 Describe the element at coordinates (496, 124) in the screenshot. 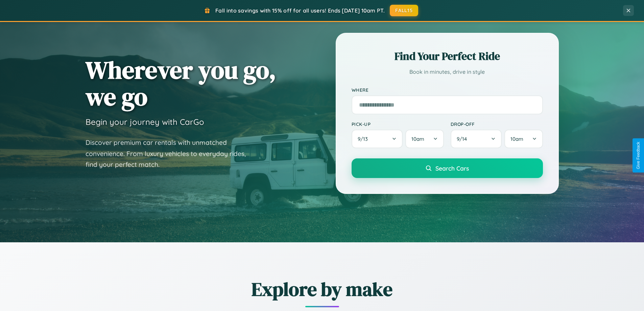

I see `label: Drop-off` at that location.